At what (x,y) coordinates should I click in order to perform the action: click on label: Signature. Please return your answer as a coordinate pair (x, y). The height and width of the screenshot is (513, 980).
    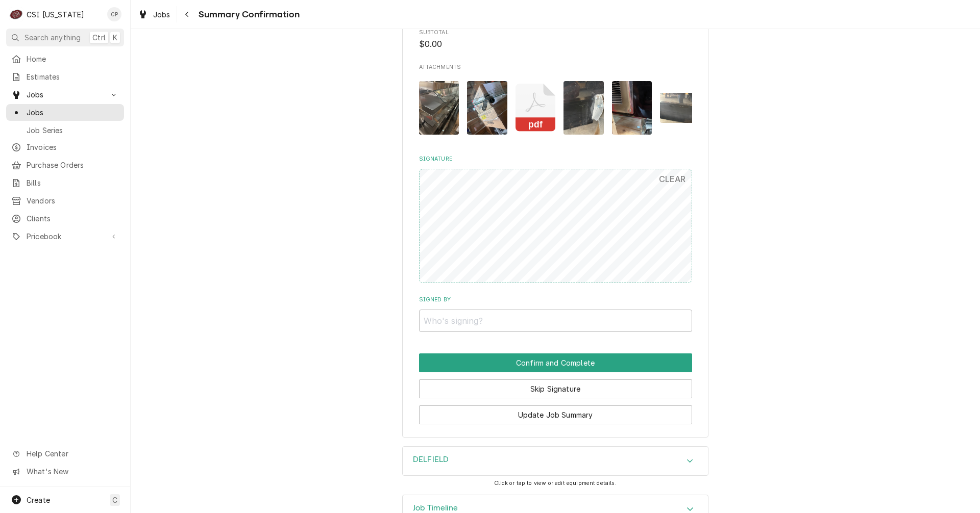
    Looking at the image, I should click on (555, 159).